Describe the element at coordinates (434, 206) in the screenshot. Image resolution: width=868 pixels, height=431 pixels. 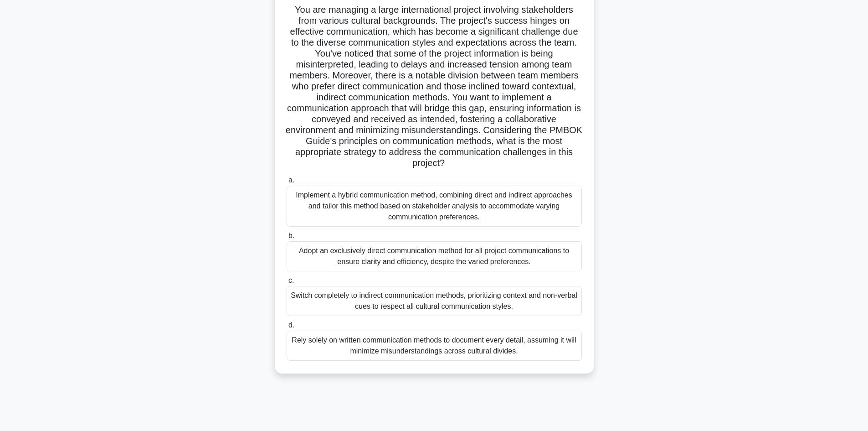
I see `div: Implement a hybrid communication method, combining direct and indirect approaches and tailor this...` at that location.